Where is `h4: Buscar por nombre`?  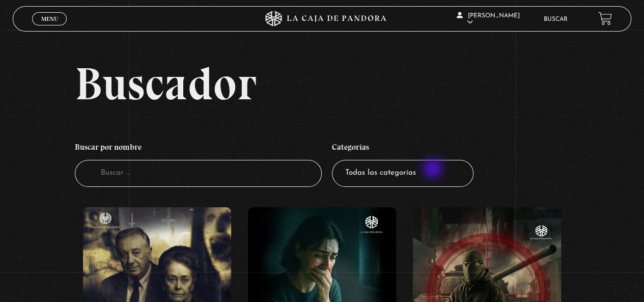
h4: Buscar por nombre is located at coordinates (199, 149).